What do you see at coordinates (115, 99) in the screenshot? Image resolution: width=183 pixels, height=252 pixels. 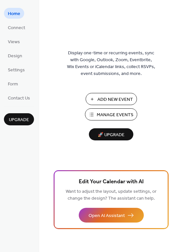 I see `span: Add New Event` at bounding box center [115, 99].